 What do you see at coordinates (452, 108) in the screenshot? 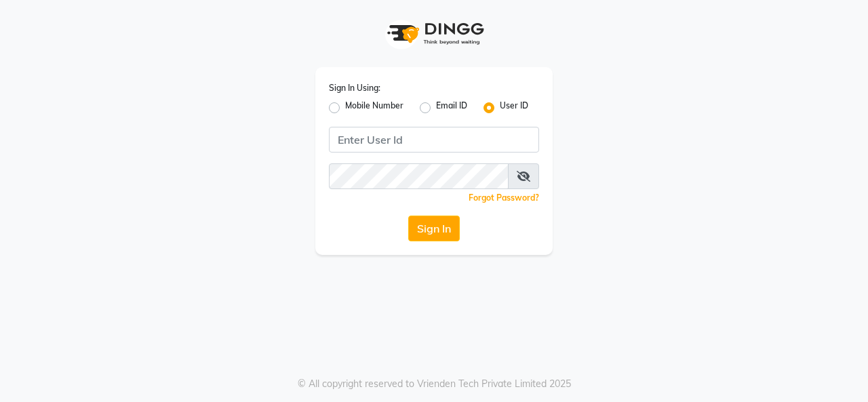
I see `label: Email ID` at bounding box center [452, 108].